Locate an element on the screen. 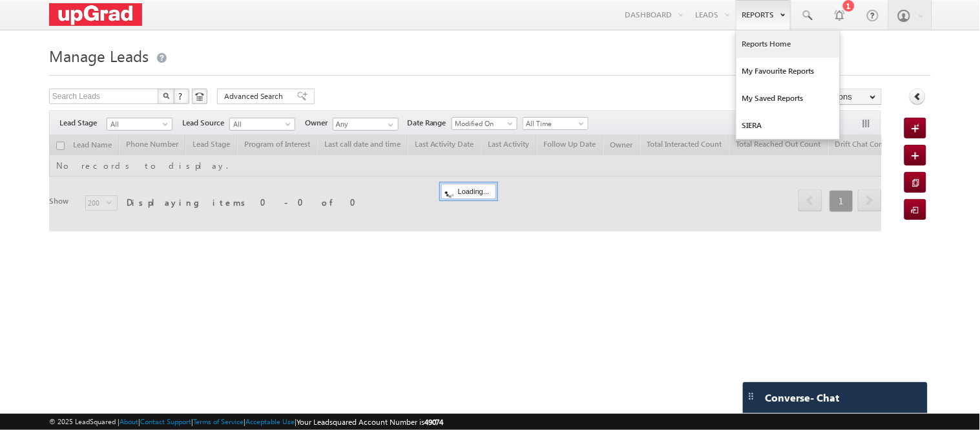 Image resolution: width=980 pixels, height=430 pixels. span: 49074 is located at coordinates (435, 422).